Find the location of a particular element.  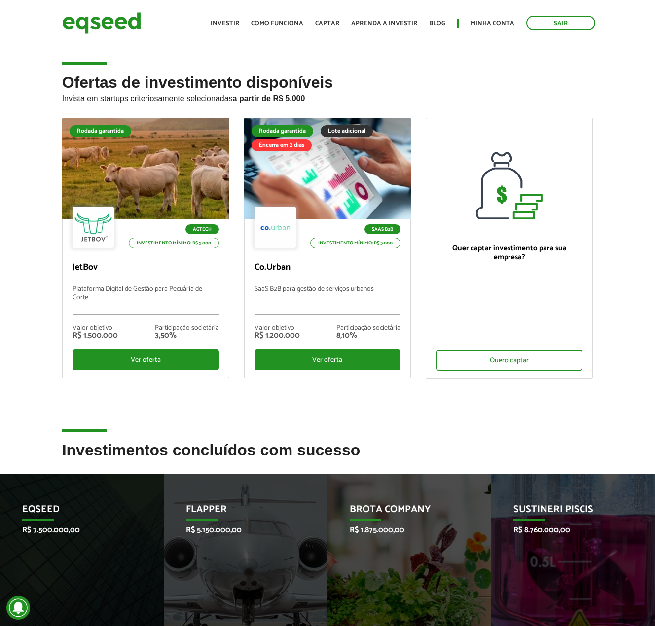

div: 8,10% is located at coordinates (368, 336).